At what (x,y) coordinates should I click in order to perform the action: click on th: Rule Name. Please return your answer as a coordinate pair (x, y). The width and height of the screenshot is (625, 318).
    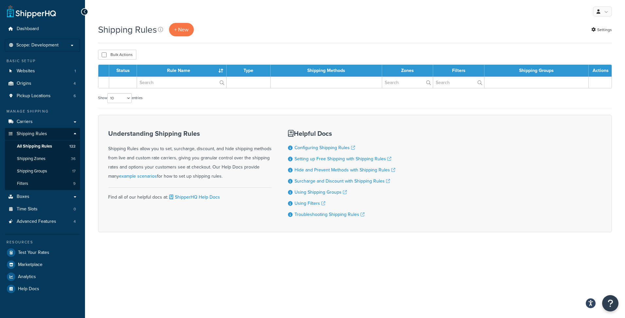
    Looking at the image, I should click on (182, 71).